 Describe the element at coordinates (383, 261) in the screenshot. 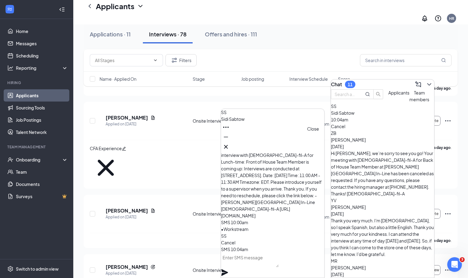

I see `div: MR` at that location.